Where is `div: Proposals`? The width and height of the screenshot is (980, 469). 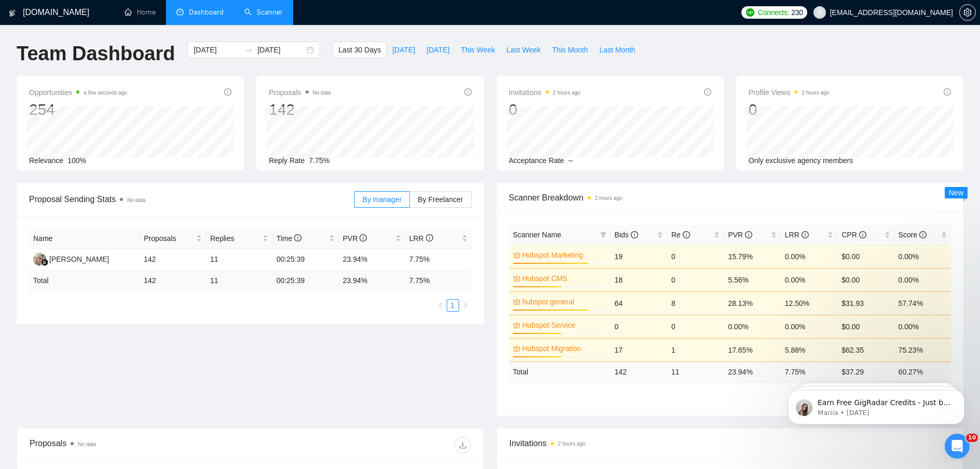 div: Proposals is located at coordinates (140, 445).